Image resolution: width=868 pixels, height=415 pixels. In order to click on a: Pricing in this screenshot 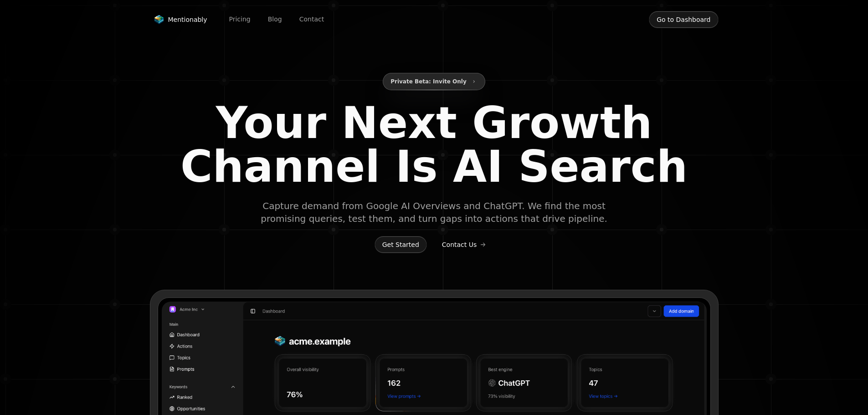, I will do `click(240, 19)`.